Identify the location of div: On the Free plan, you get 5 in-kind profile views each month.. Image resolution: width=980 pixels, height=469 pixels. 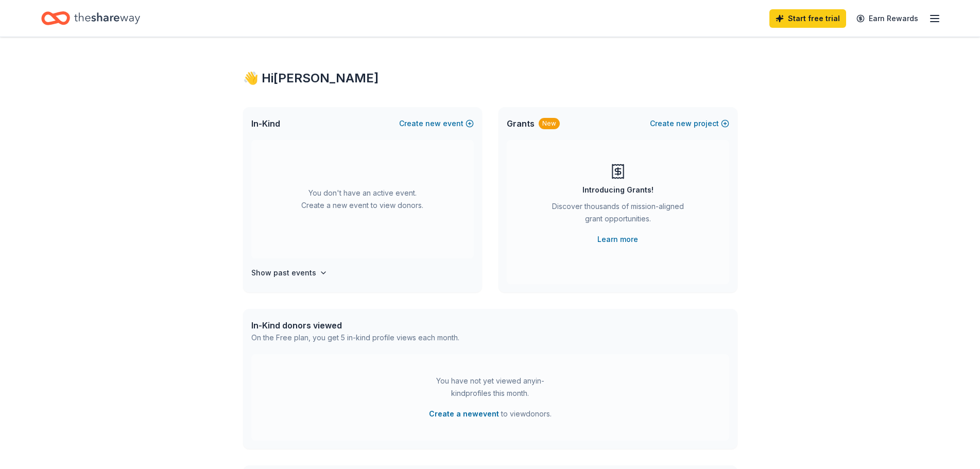
(355, 338).